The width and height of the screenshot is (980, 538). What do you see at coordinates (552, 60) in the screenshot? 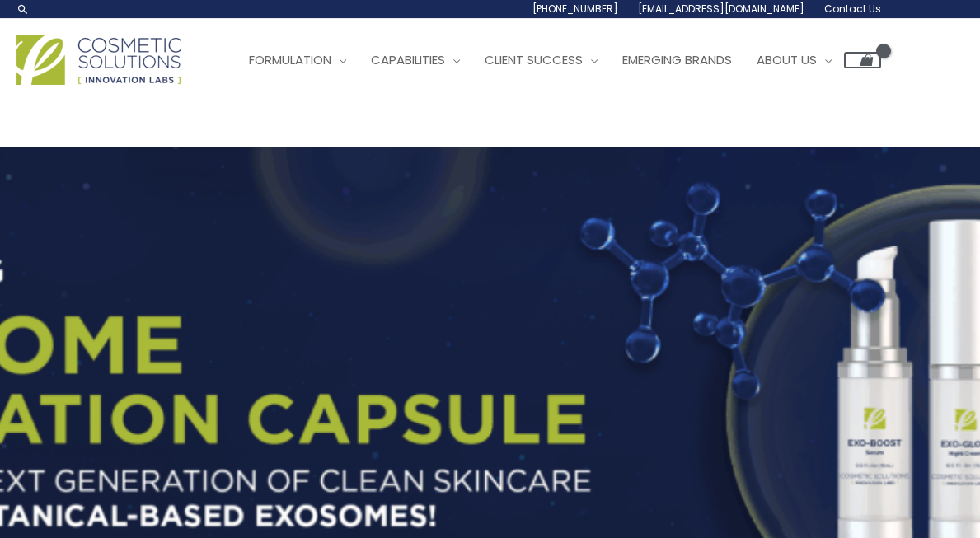
I see `nav: Site Navigation` at bounding box center [552, 60].